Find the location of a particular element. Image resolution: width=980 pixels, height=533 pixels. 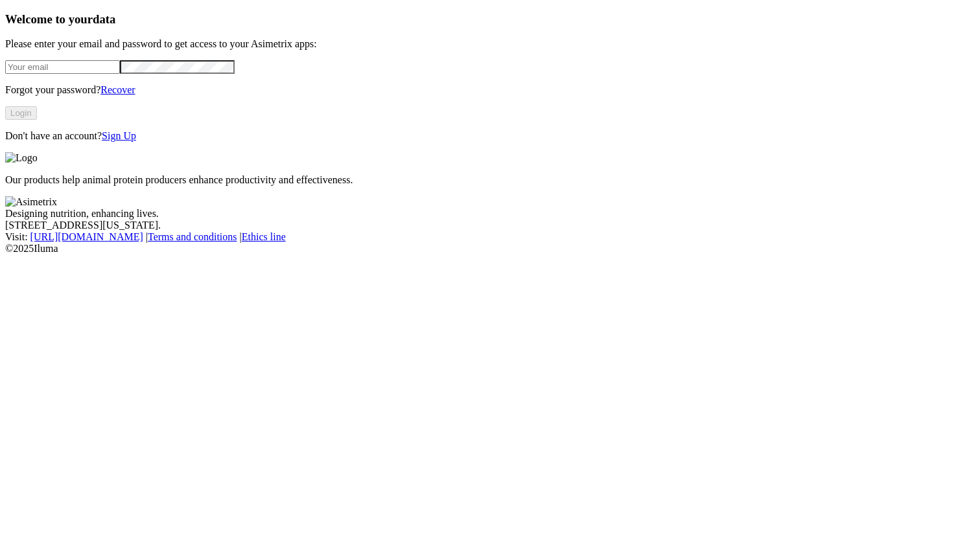

img: Logo is located at coordinates (22, 158).